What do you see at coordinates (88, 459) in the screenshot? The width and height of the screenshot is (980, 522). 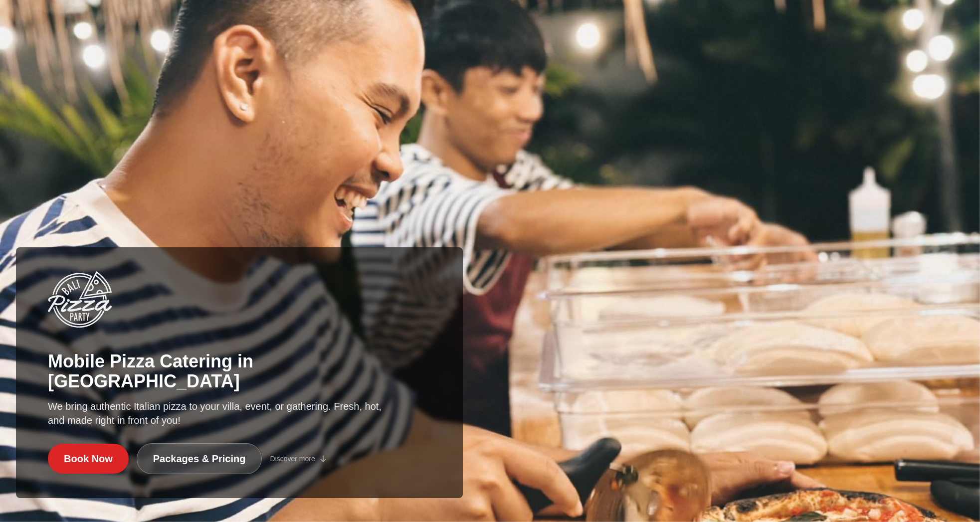 I see `a: Book Now` at bounding box center [88, 459].